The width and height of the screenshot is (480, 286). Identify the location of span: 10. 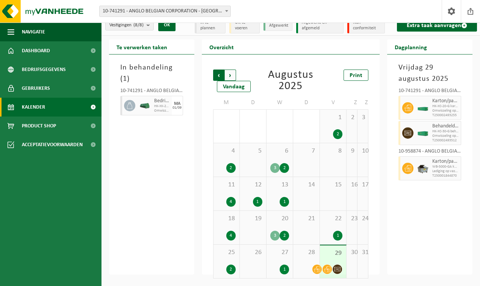
(363, 151).